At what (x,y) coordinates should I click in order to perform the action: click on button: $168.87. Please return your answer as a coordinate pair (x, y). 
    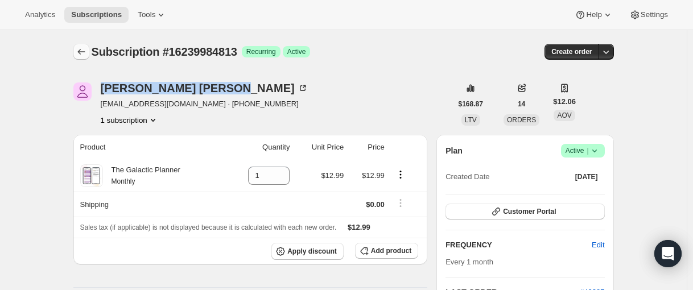
    Looking at the image, I should click on (471, 104).